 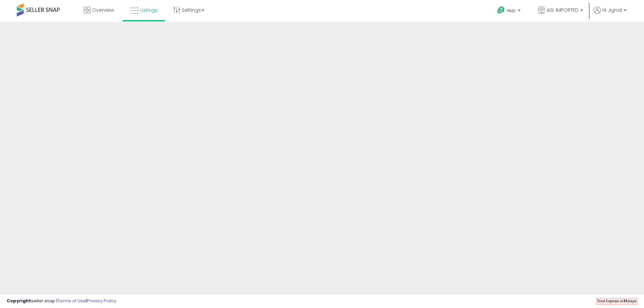 I want to click on span: Help, so click(x=511, y=10).